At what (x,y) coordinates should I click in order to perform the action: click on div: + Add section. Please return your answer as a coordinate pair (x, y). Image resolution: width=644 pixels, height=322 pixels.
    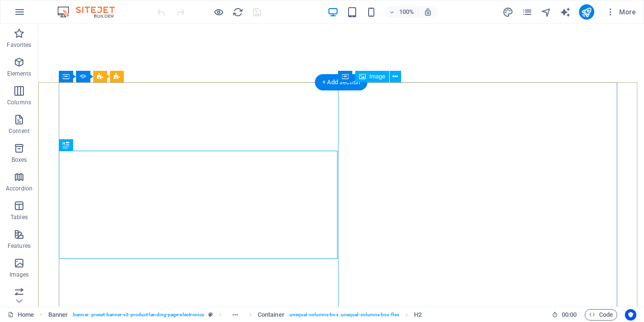
    Looking at the image, I should click on (341, 82).